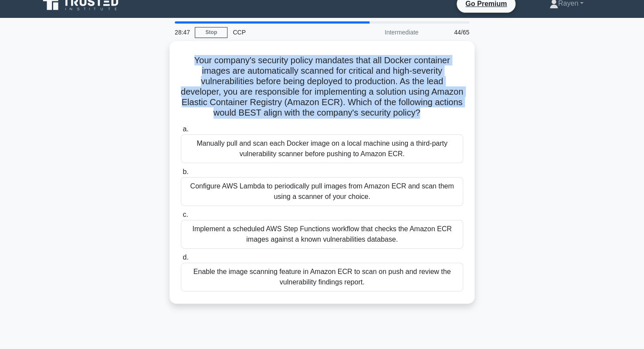 This screenshot has height=349, width=644. What do you see at coordinates (322, 87) in the screenshot?
I see `h5: Your company's security policy mandates that all Docker container images are automatically scanne...` at bounding box center [322, 87].